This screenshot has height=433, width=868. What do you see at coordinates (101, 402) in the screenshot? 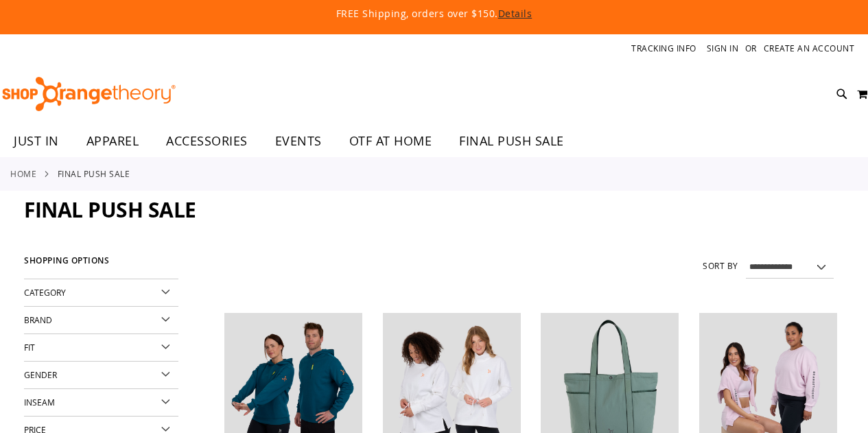
I see `div: Inseam` at bounding box center [101, 402].